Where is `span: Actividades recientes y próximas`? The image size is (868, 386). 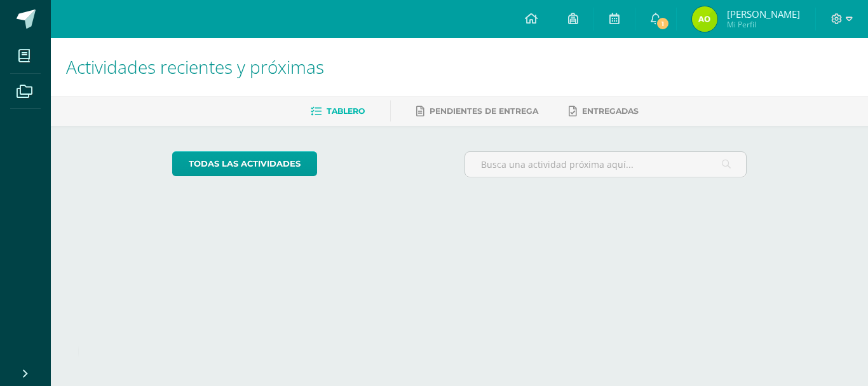 span: Actividades recientes y próximas is located at coordinates (195, 67).